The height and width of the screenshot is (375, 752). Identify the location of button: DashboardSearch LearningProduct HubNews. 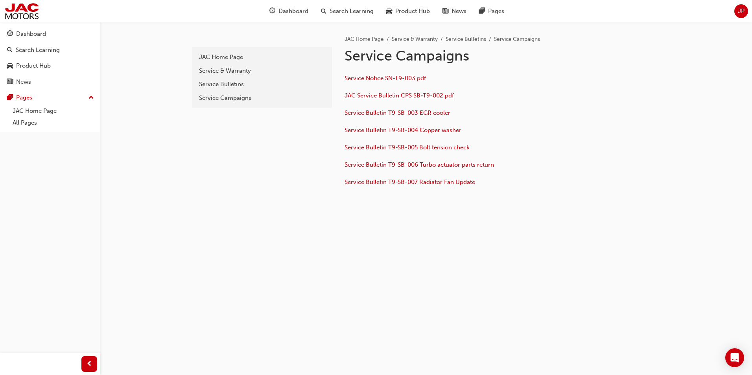
(50, 58).